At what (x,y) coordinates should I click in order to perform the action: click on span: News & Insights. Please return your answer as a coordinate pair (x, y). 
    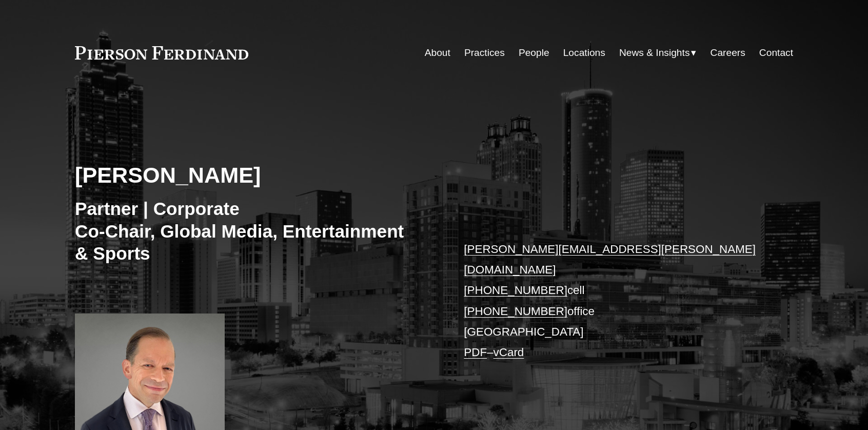
    Looking at the image, I should click on (655, 53).